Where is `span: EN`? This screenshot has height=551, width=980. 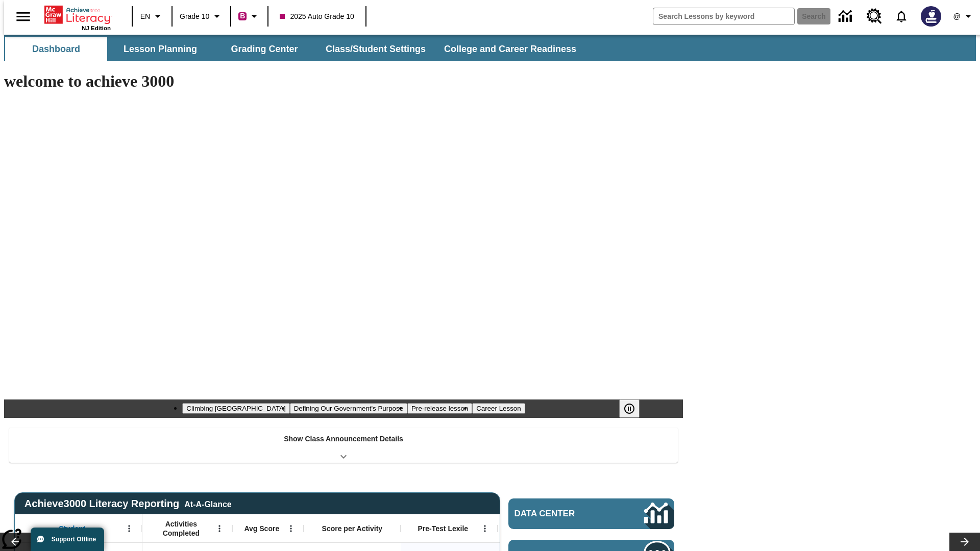
span: EN is located at coordinates (145, 17).